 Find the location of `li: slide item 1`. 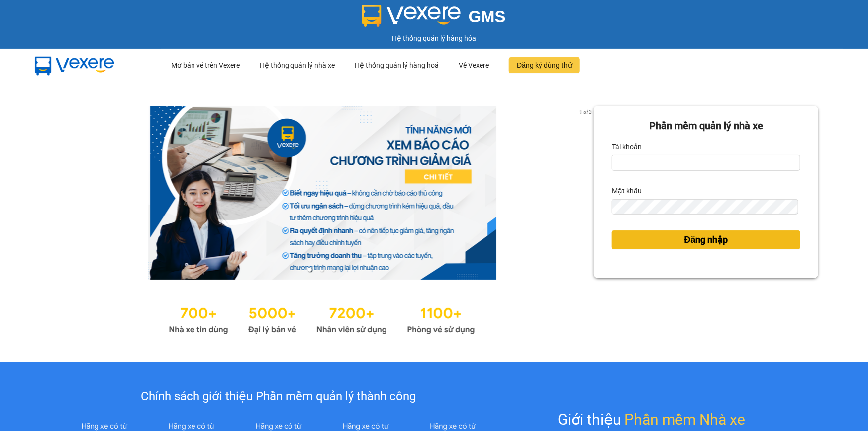

li: slide item 1 is located at coordinates (310, 270).